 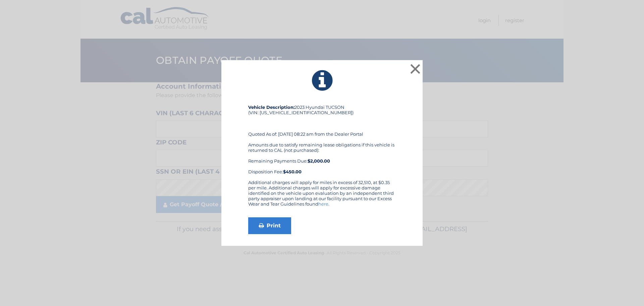 What do you see at coordinates (271, 107) in the screenshot?
I see `strong: Vehicle Description:` at bounding box center [271, 107].